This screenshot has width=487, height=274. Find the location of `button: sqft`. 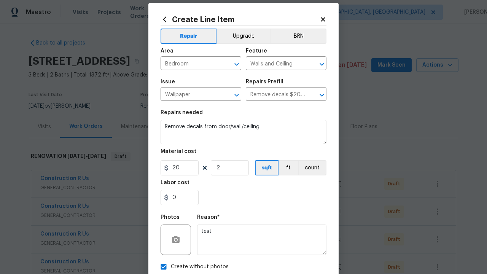

button: sqft is located at coordinates (267, 168).